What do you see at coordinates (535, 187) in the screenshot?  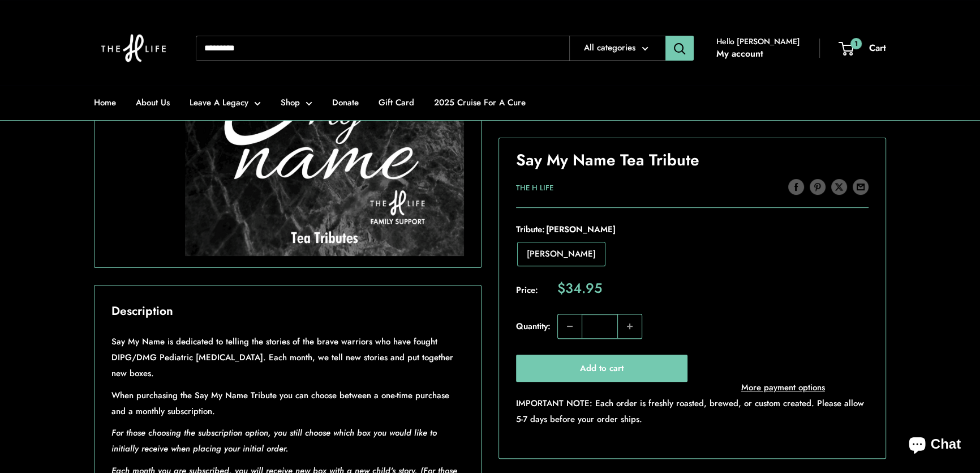 I see `a: The H Life` at bounding box center [535, 187].